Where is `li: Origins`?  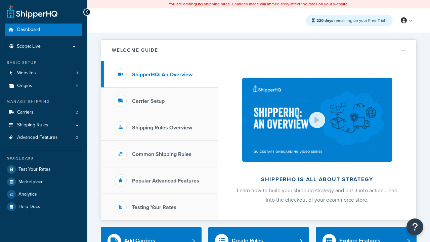 li: Origins is located at coordinates (44, 86).